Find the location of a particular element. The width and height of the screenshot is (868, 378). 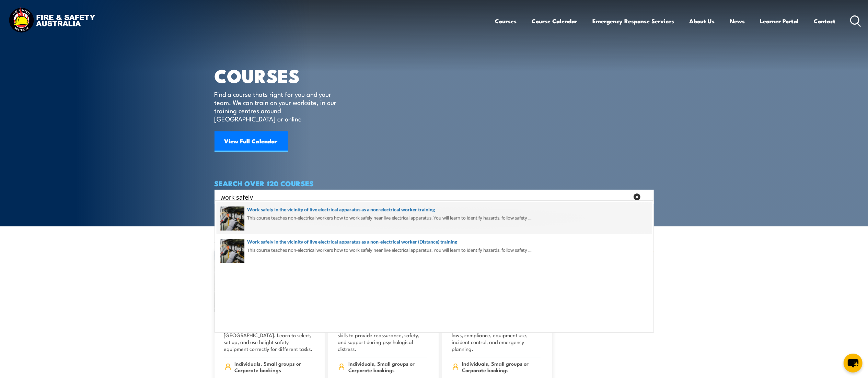

p: Find a course thats right for you and your team. We can train on your worksite, in our training c... is located at coordinates (277, 106).